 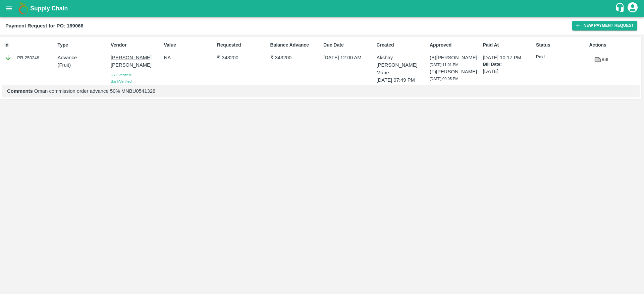 I want to click on span: KYC Verified, so click(x=120, y=75).